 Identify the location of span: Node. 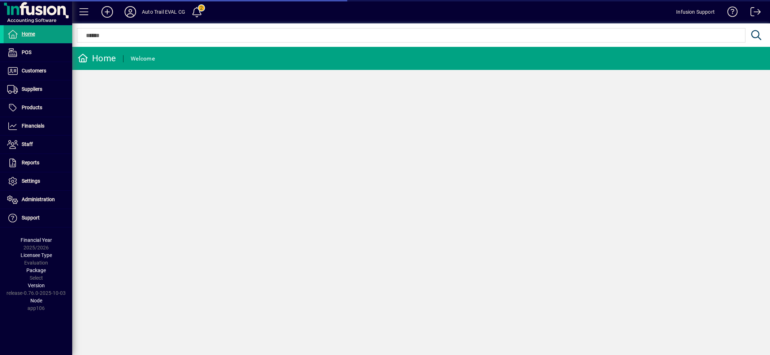
(36, 301).